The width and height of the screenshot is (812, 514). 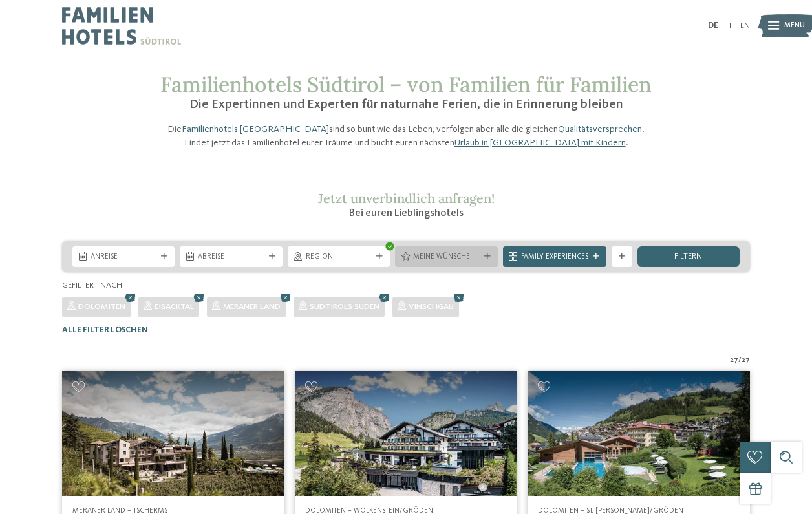 What do you see at coordinates (406, 136) in the screenshot?
I see `p: Die sind so bunt wie das Leben, verfolgen aber alle die gleichen . Findet jetzt das Familienhotel...` at bounding box center [406, 136].